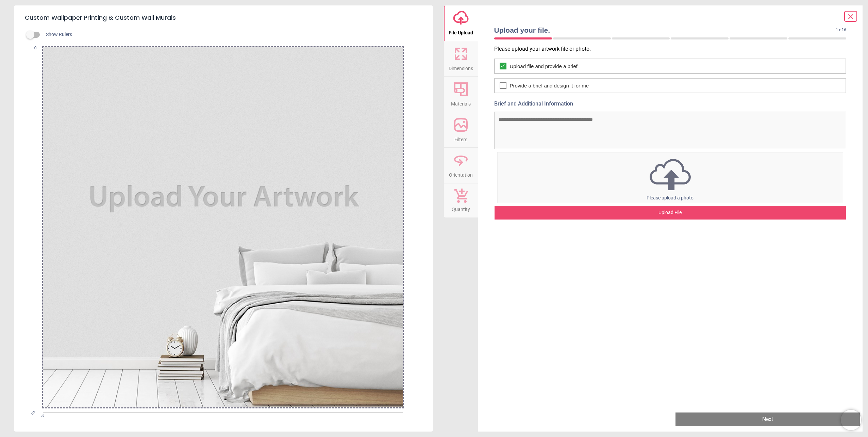 The width and height of the screenshot is (868, 437). Describe the element at coordinates (461, 59) in the screenshot. I see `button: Dimensions` at that location.